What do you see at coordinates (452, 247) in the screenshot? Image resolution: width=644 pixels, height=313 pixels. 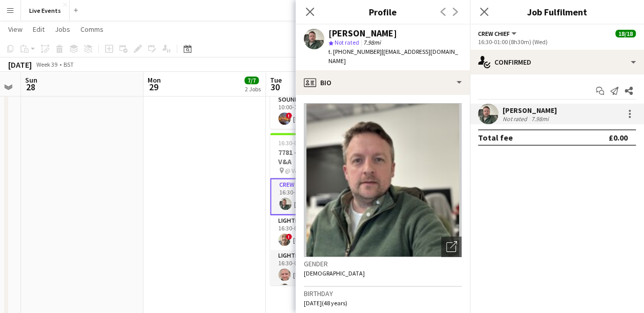 I see `div: Open photos pop-in` at bounding box center [452, 247].